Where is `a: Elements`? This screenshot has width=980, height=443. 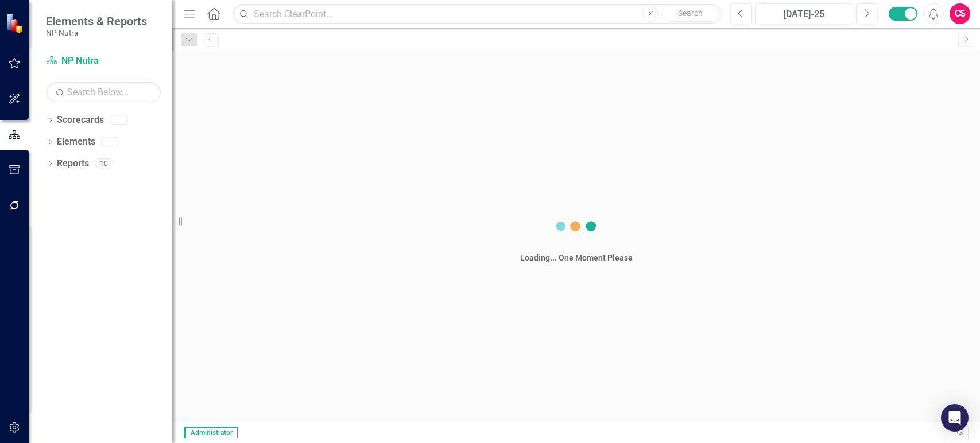 a: Elements is located at coordinates (76, 142).